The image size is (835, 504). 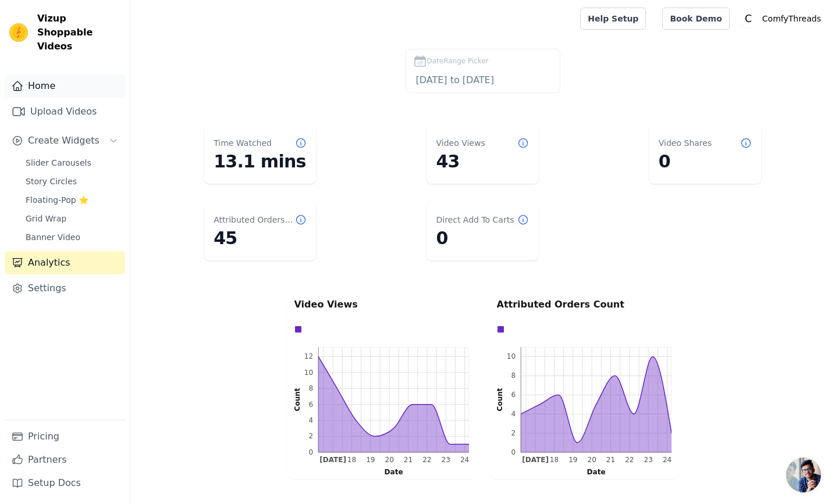 I want to click on a: Book Demo, so click(x=695, y=19).